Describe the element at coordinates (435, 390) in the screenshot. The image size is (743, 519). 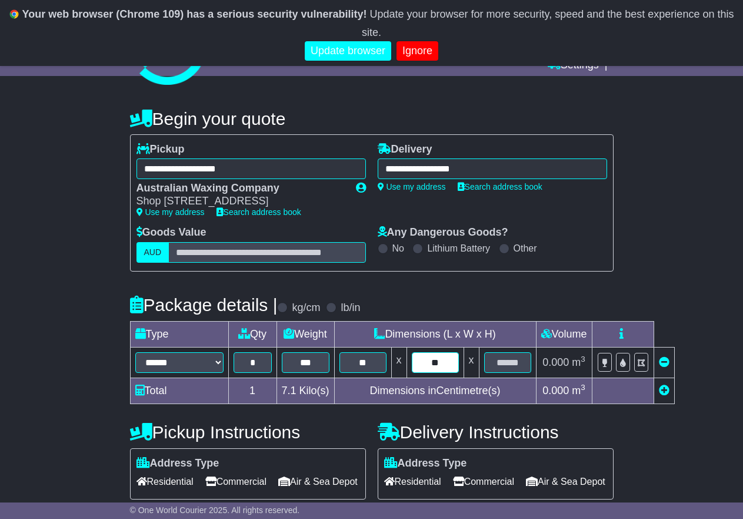
I see `td: Dimensions in Centimetre(s)` at that location.